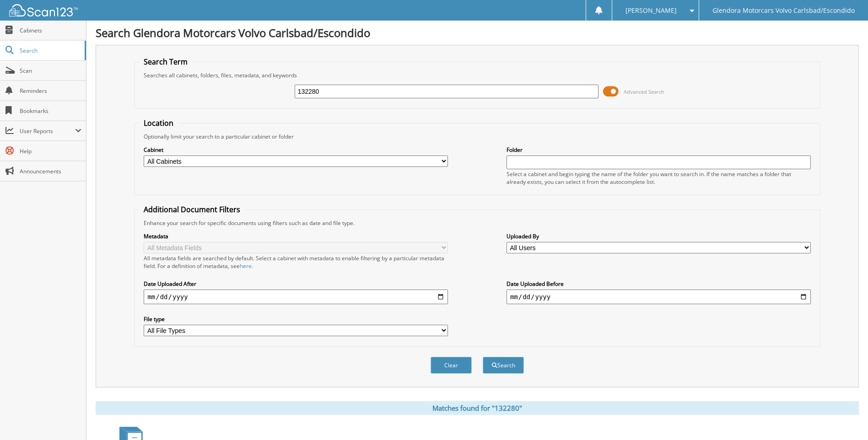 The width and height of the screenshot is (868, 440). Describe the element at coordinates (245, 266) in the screenshot. I see `a: here` at that location.